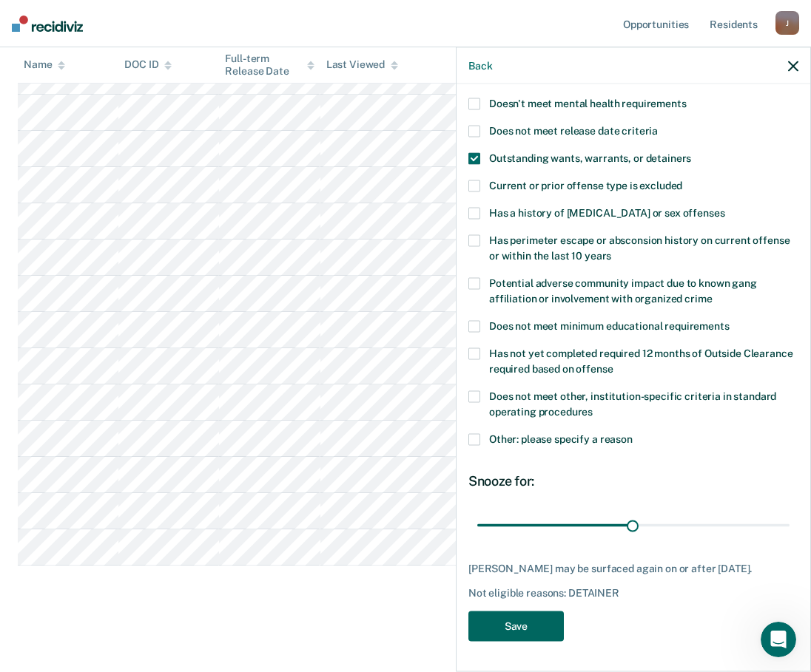 This screenshot has height=672, width=811. I want to click on span: Doesn't meet mental health requirements, so click(587, 104).